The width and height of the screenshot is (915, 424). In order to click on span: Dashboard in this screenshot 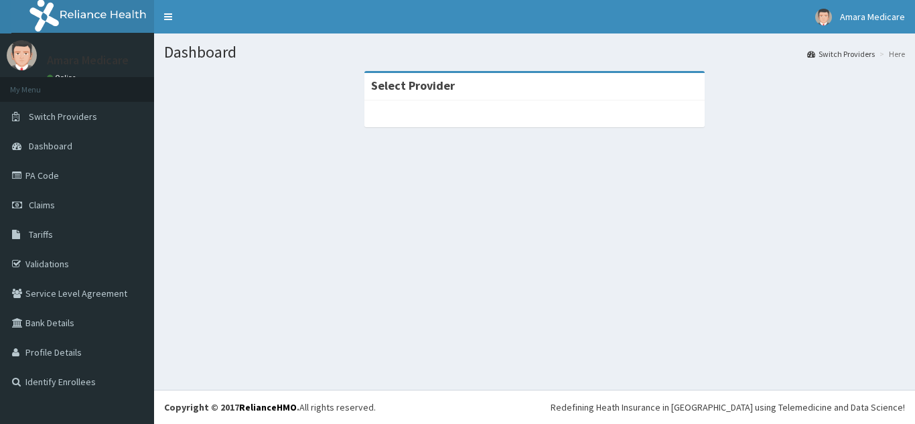, I will do `click(50, 146)`.